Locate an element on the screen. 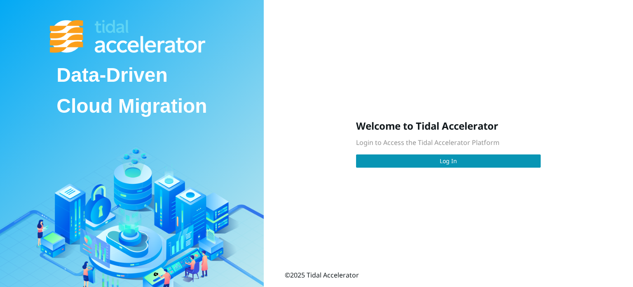 This screenshot has height=287, width=633. span: Log In is located at coordinates (449, 161).